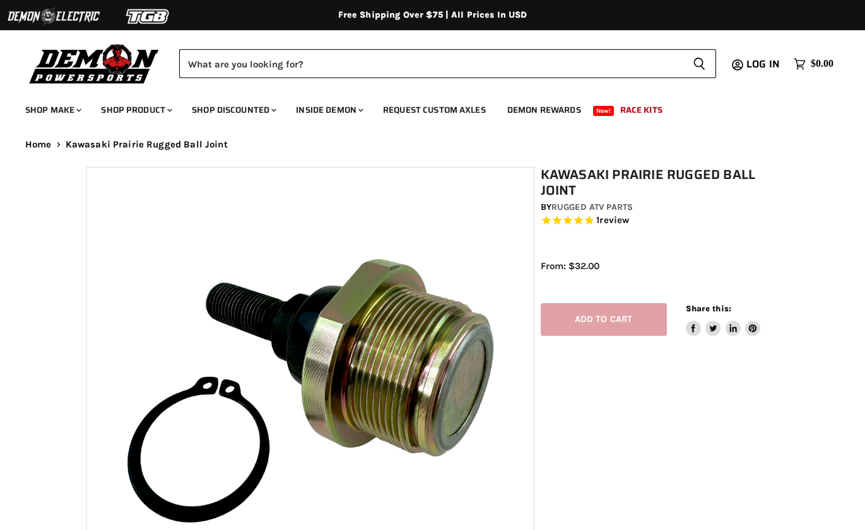 The image size is (865, 530). Describe the element at coordinates (764, 64) in the screenshot. I see `a: Log in` at that location.